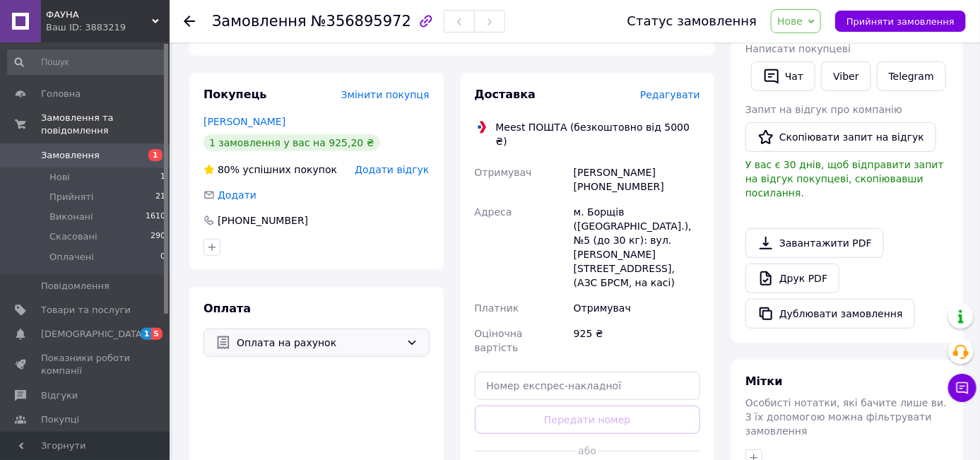 The image size is (980, 460). Describe the element at coordinates (912, 76) in the screenshot. I see `a: Telegram` at that location.